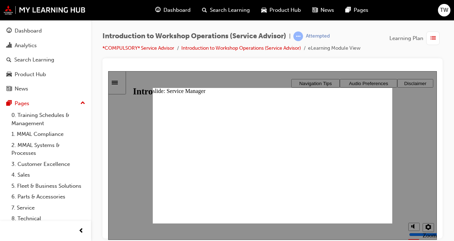  What do you see at coordinates (48, 207) in the screenshot?
I see `a: 7. Service` at bounding box center [48, 207].